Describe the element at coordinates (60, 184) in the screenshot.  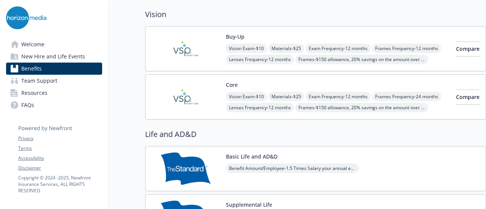
I see `p: Copyright © 2024 - 2025 , Newfront Insurance Services, ALL RIGHTS RESERVED` at that location.